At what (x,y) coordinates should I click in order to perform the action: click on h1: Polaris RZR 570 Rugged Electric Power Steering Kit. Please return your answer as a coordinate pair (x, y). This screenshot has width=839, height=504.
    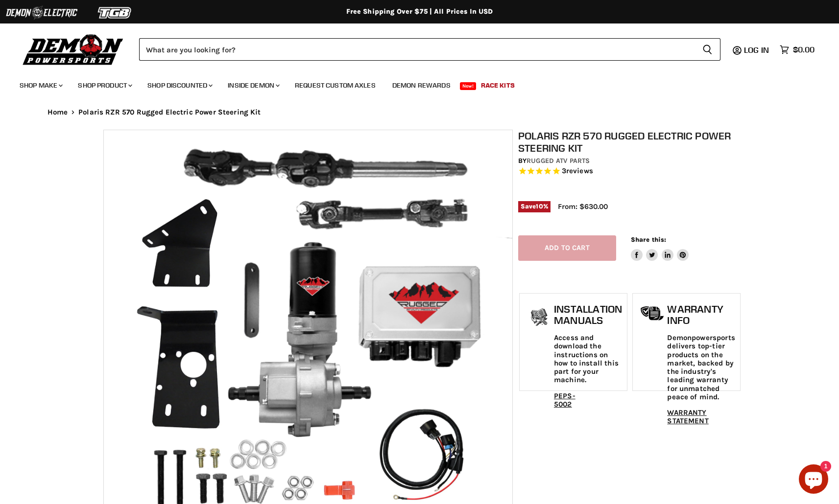
    Looking at the image, I should click on (630, 142).